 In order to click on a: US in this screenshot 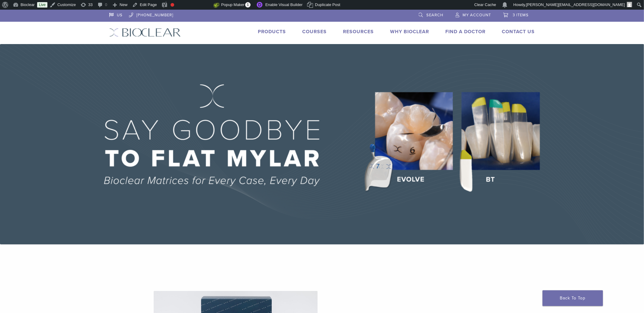, I will do `click(116, 14)`.